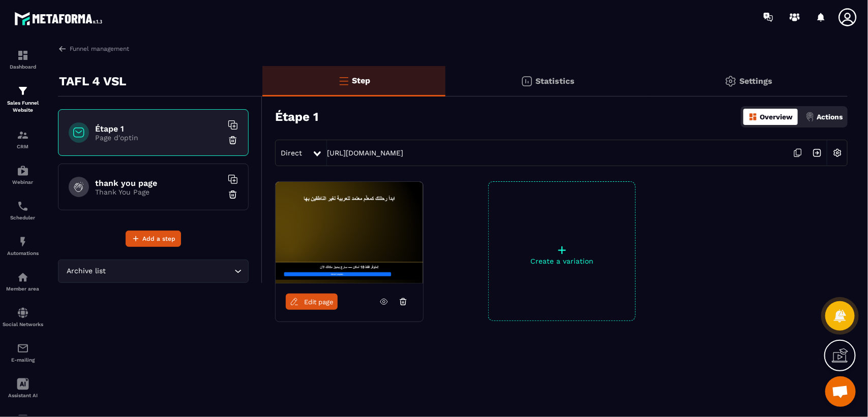  What do you see at coordinates (829, 117) in the screenshot?
I see `p: Actions` at bounding box center [829, 117].